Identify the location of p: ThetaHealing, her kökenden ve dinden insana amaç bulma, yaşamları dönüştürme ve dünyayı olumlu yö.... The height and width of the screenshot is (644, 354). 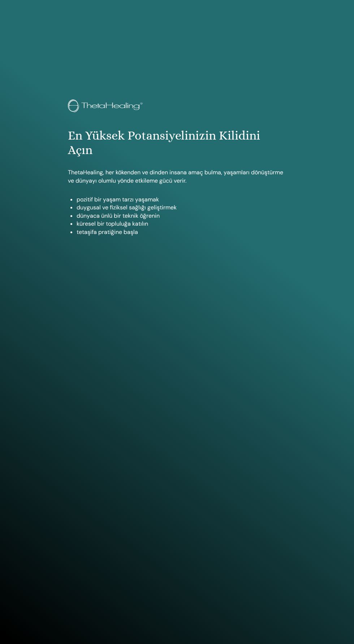
(177, 176).